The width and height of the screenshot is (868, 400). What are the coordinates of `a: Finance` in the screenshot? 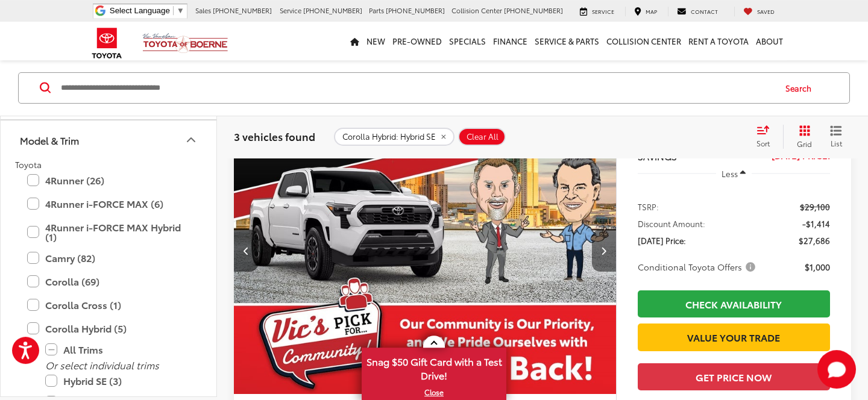 It's located at (509, 41).